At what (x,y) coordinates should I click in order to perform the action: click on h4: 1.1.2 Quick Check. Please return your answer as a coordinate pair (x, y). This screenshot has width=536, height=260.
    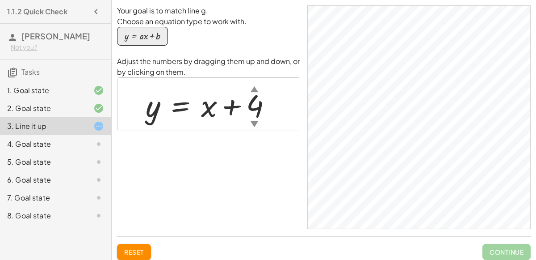
    Looking at the image, I should click on (37, 12).